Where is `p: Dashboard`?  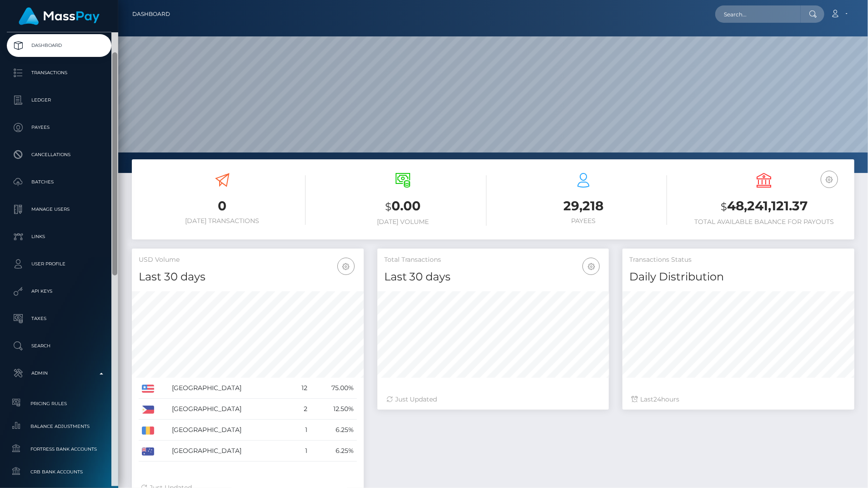
p: Dashboard is located at coordinates (59, 46).